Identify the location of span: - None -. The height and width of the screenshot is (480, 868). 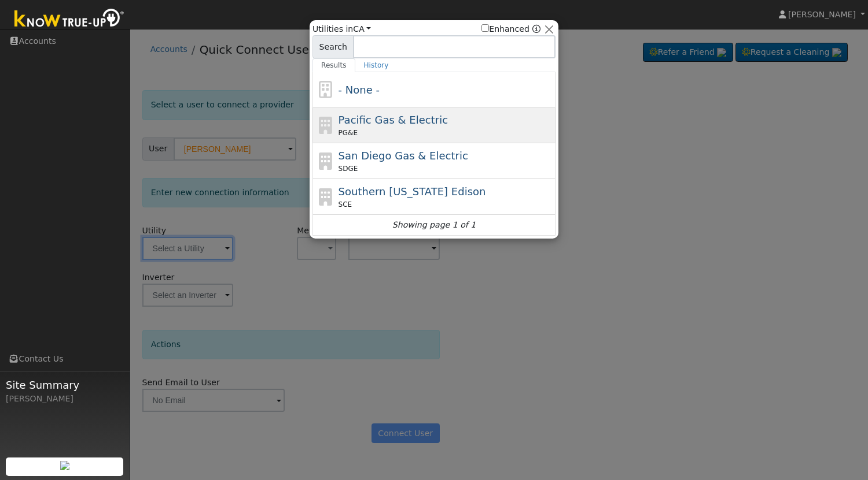
(358, 89).